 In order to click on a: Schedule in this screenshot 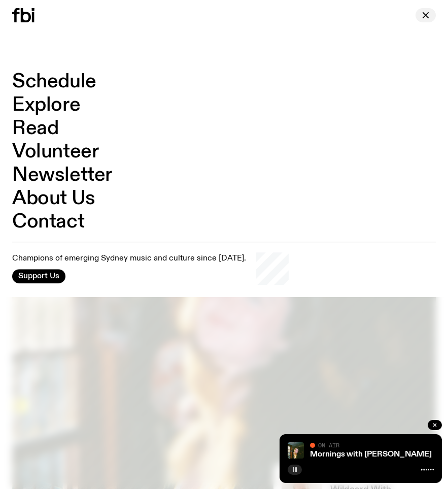, I will do `click(54, 82)`.